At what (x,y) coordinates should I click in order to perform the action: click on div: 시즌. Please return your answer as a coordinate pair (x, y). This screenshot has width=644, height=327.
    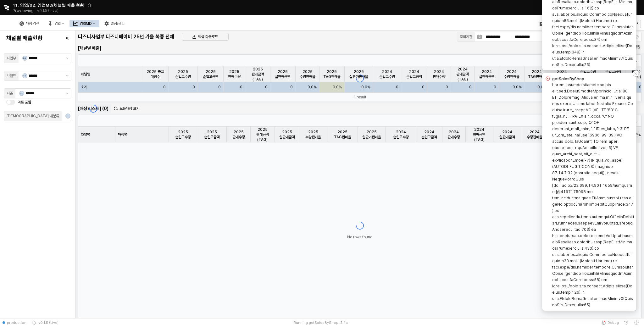
    Looking at the image, I should click on (10, 93).